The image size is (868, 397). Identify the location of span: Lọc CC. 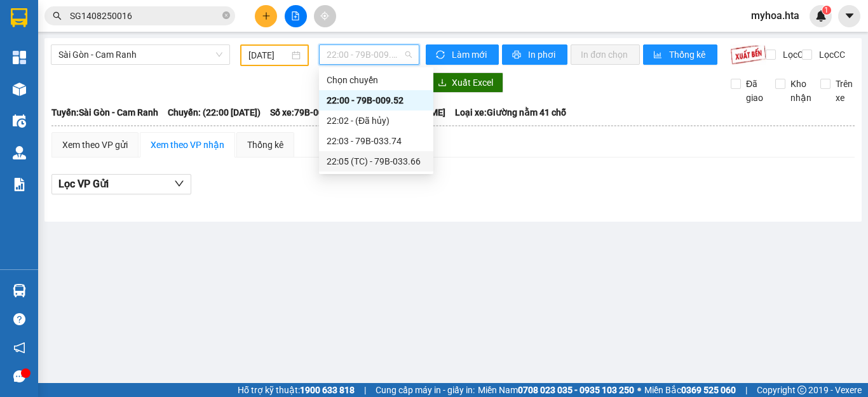
(830, 55).